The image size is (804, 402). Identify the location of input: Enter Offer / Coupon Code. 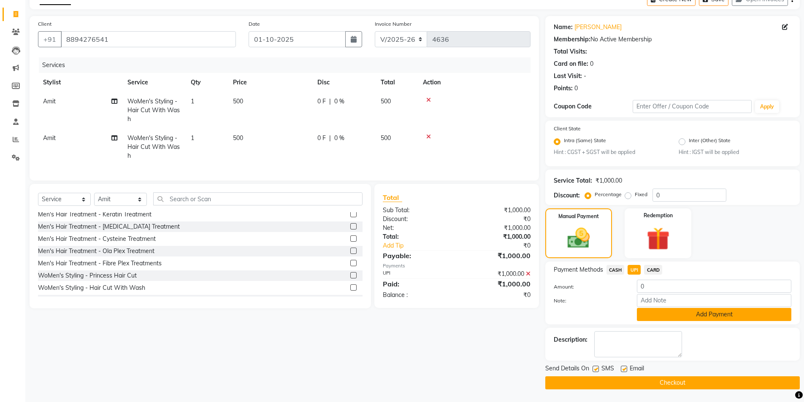
(692, 106).